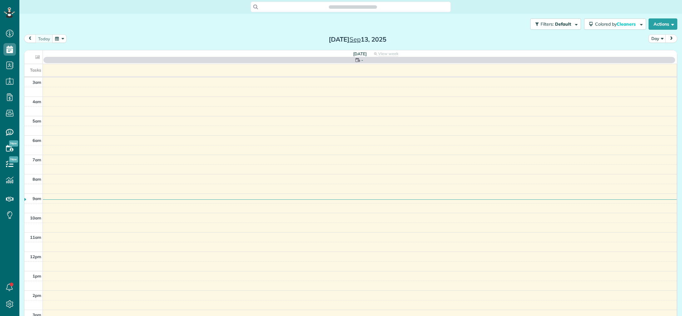 This screenshot has height=316, width=682. What do you see at coordinates (556, 24) in the screenshot?
I see `button: Filters: Default` at bounding box center [556, 24].